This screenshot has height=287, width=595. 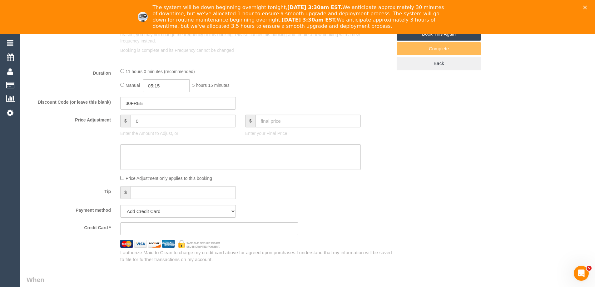 I want to click on p: You previously made an exception to the 'Exclude First Booking from recurring discount' policy fo..., so click(x=240, y=35).